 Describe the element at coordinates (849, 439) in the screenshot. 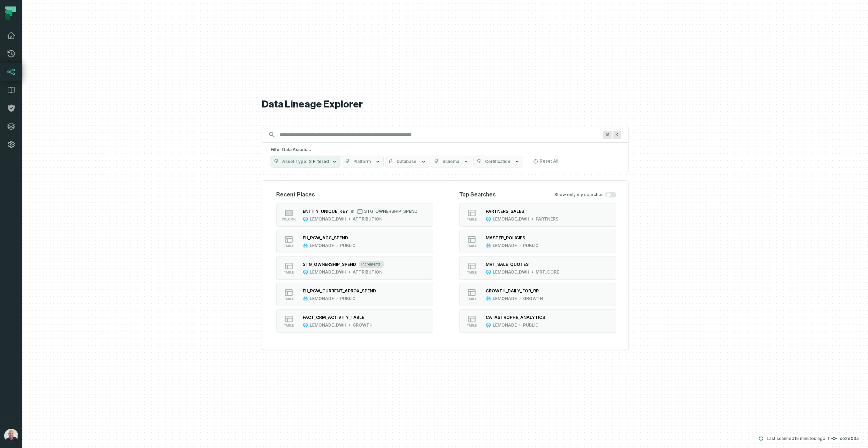

I see `h4: ce2e03a` at that location.